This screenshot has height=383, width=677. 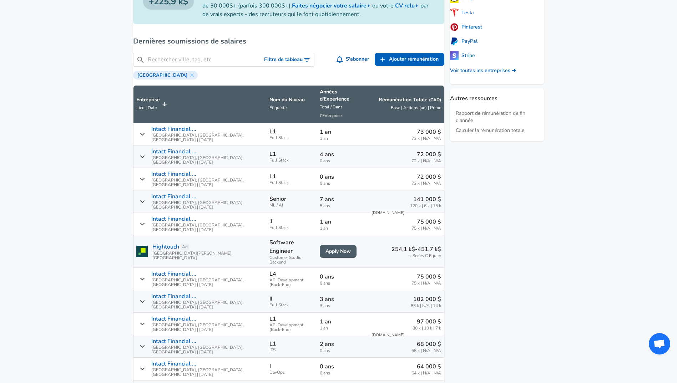 I want to click on span: Base | Actions (an) | Prime, so click(x=416, y=108).